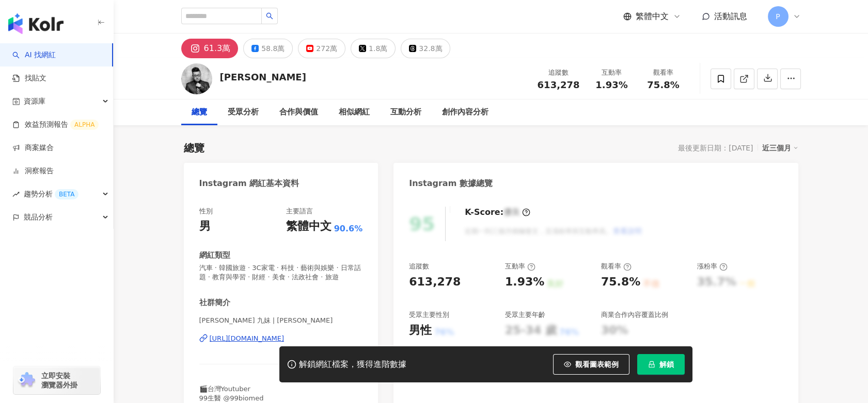 The height and width of the screenshot is (403, 868). Describe the element at coordinates (435, 282) in the screenshot. I see `div: 613,278` at that location.